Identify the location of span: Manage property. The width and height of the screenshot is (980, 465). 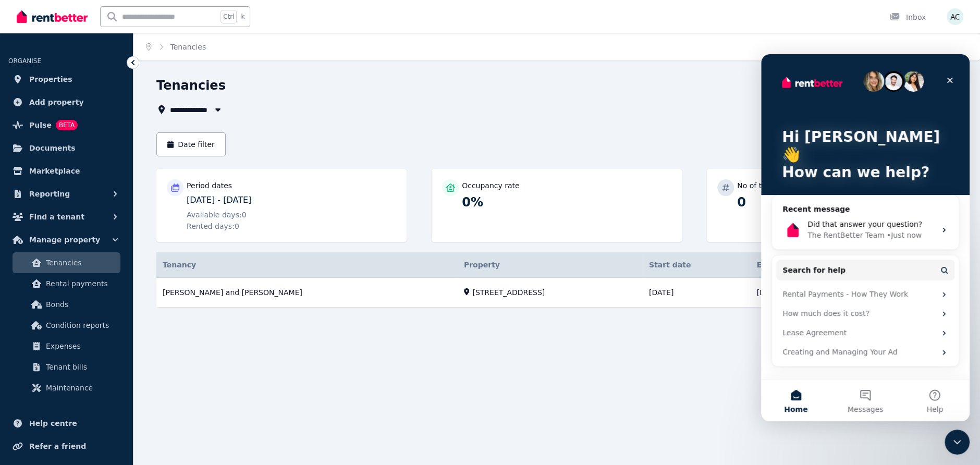
(65, 239).